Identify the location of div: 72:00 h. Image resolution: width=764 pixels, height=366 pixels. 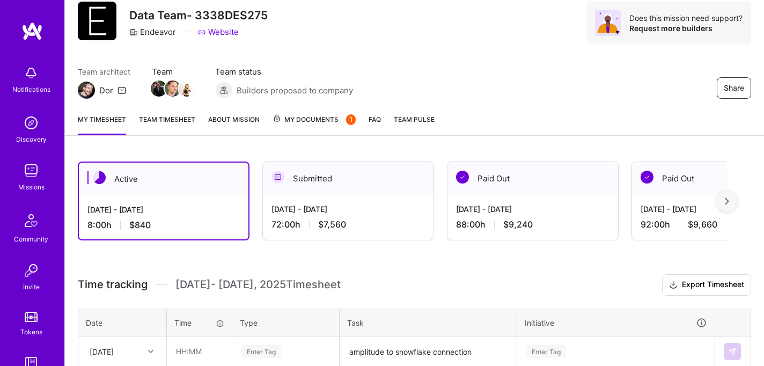
(348, 224).